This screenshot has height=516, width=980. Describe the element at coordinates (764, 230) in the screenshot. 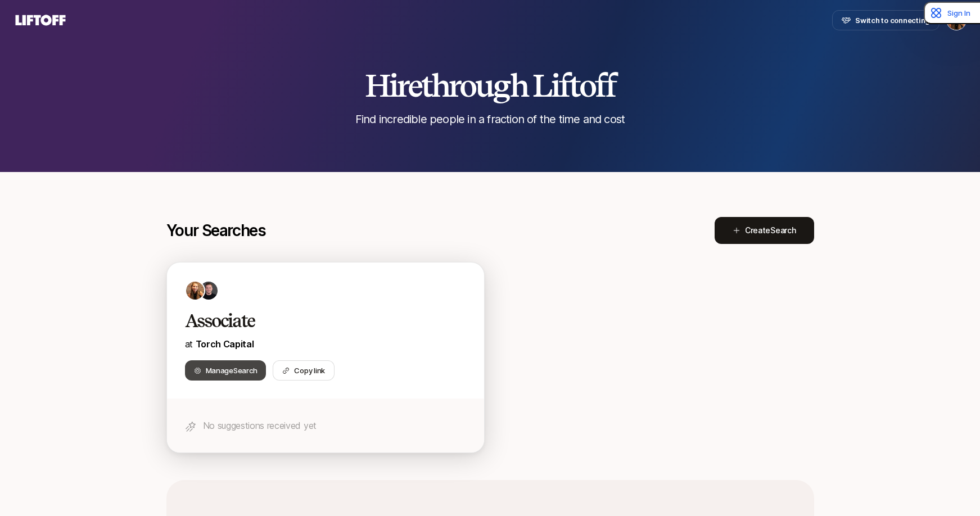

I see `button: CreateSearch` at that location.